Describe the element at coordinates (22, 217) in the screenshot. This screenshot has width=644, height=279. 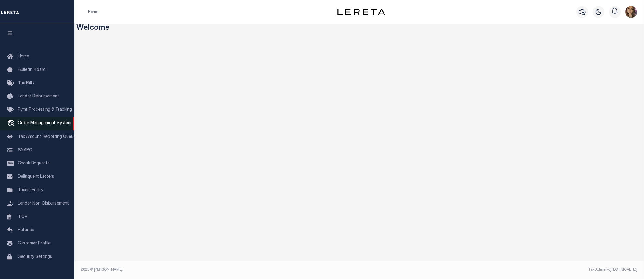
I see `span: TIQA` at that location.